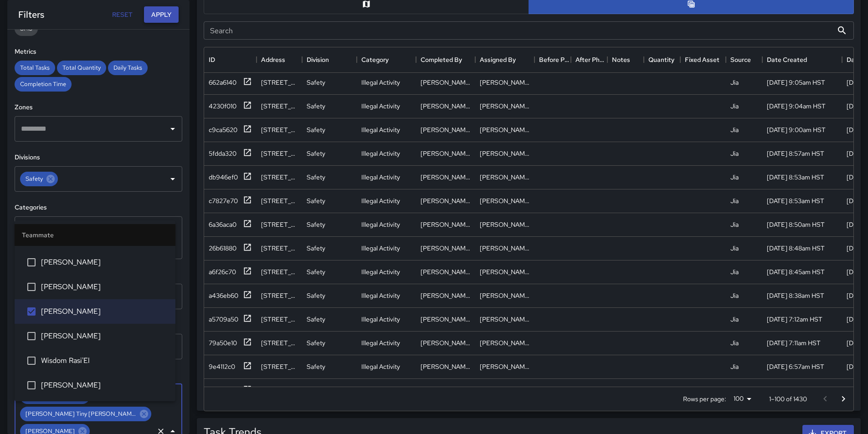 This screenshot has height=434, width=868. Describe the element at coordinates (279, 319) in the screenshot. I see `div: 120 Kaʻiulani Avenue` at that location.